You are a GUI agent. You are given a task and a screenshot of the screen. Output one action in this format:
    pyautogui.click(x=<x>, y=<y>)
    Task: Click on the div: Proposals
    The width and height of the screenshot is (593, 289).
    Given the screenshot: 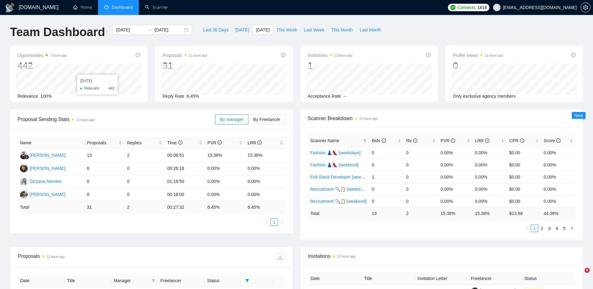 What is the action you would take?
    pyautogui.click(x=84, y=258)
    